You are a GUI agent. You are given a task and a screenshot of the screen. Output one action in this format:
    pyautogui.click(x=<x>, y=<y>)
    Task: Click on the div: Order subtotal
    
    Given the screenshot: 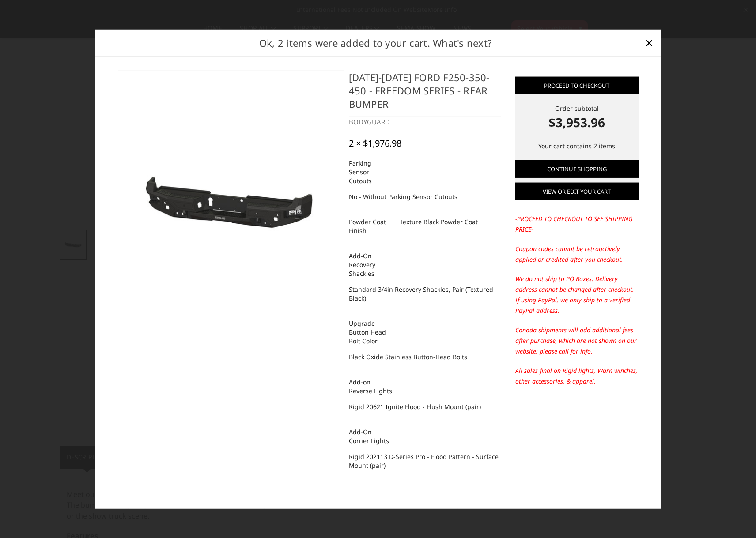 What is the action you would take?
    pyautogui.click(x=577, y=117)
    